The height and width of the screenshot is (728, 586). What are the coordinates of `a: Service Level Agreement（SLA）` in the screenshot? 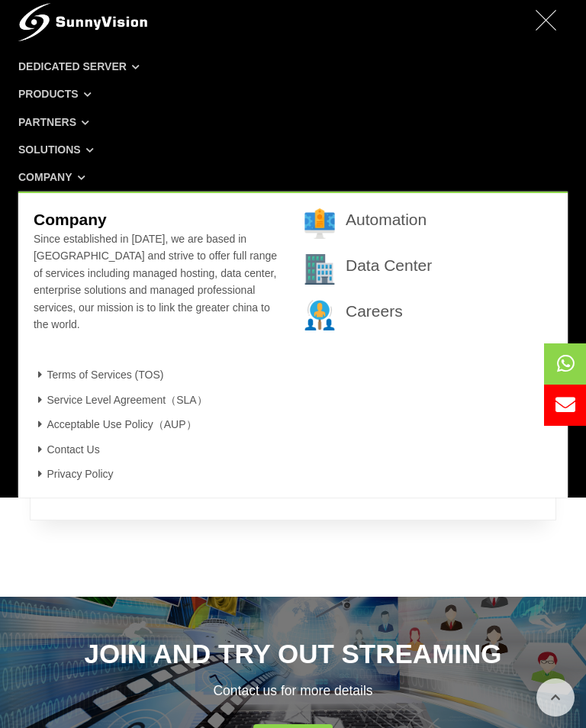 It's located at (121, 399).